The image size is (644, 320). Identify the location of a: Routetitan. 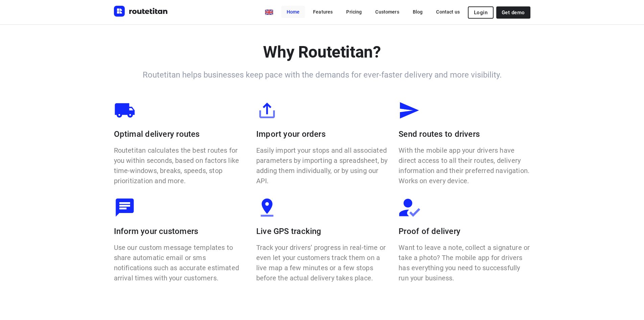
(141, 12).